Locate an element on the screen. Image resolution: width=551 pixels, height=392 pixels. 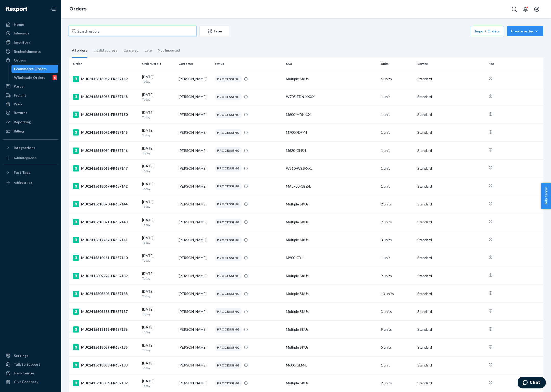
div: Integrations is located at coordinates (24, 148).